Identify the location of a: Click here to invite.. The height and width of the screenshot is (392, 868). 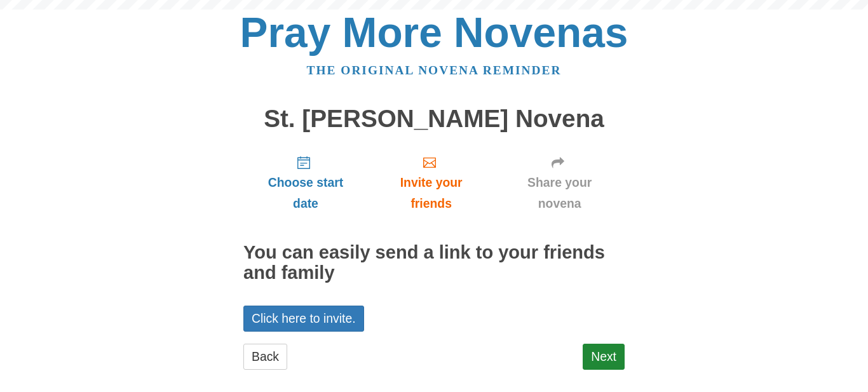
(304, 319).